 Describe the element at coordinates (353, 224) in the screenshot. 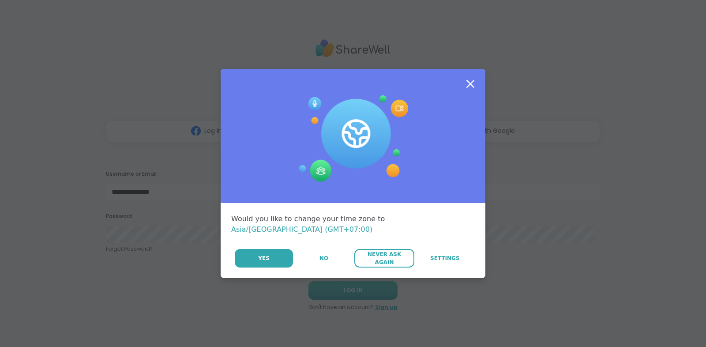

I see `div: Would you like to change your time zone to` at that location.